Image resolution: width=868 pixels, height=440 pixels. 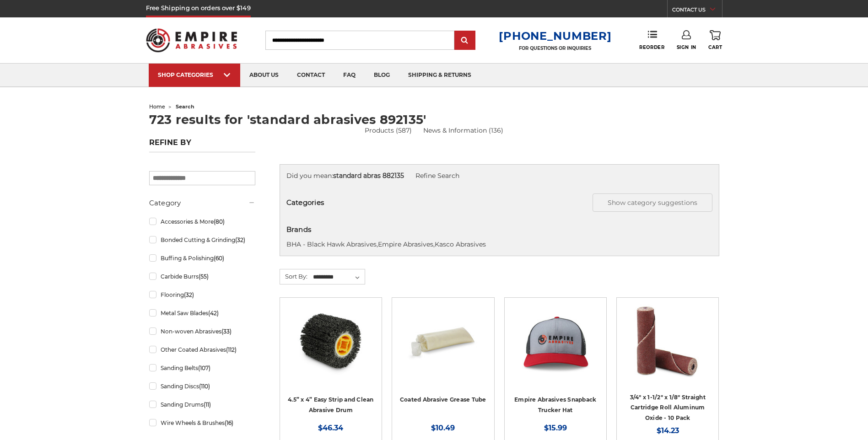 I want to click on a: 4.5” x 4” Easy Strip and Clean Abrasive Drum, so click(x=331, y=405).